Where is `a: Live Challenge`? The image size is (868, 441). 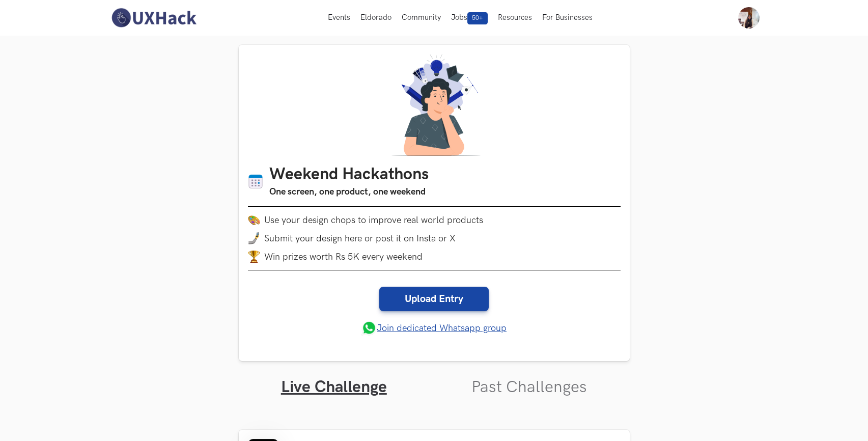 a: Live Challenge is located at coordinates (334, 387).